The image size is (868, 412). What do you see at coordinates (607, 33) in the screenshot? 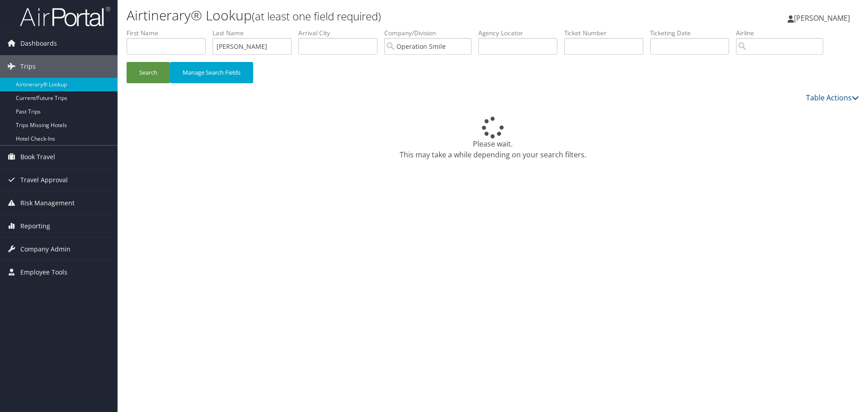
I see `label: Ticket Number` at bounding box center [607, 33].